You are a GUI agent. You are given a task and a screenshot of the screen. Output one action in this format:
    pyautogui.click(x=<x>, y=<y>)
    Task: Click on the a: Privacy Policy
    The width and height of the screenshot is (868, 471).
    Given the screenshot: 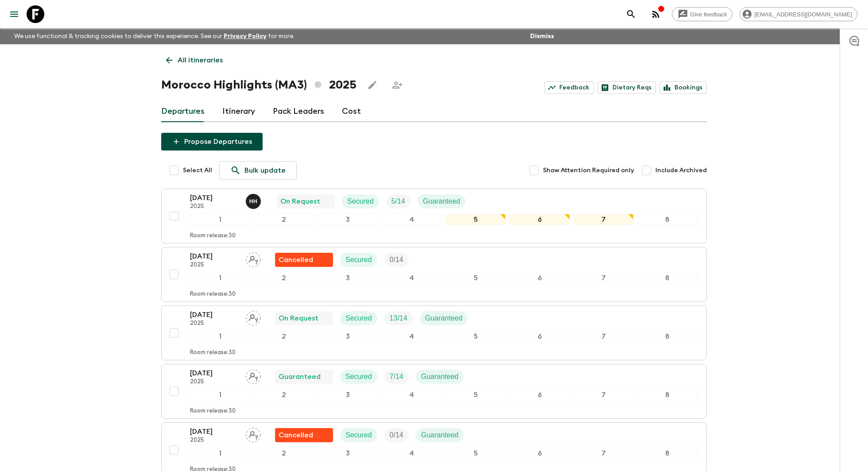 What is the action you would take?
    pyautogui.click(x=245, y=36)
    